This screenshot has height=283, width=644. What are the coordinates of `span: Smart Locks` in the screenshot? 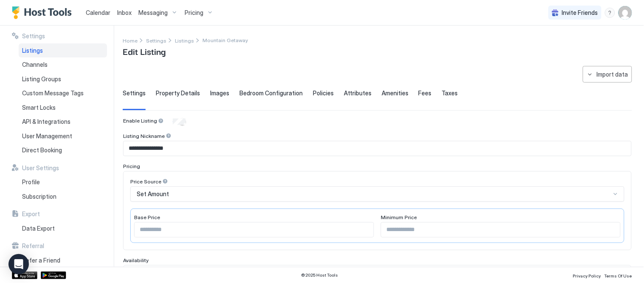 It's located at (39, 108).